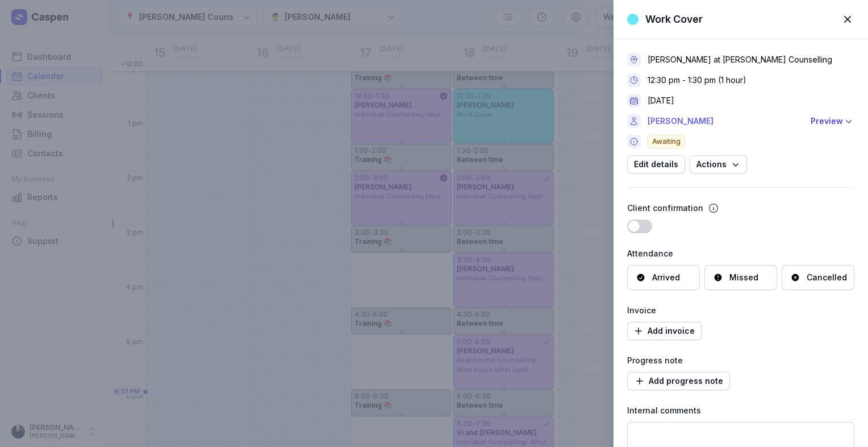  I want to click on div: Preview, so click(827, 121).